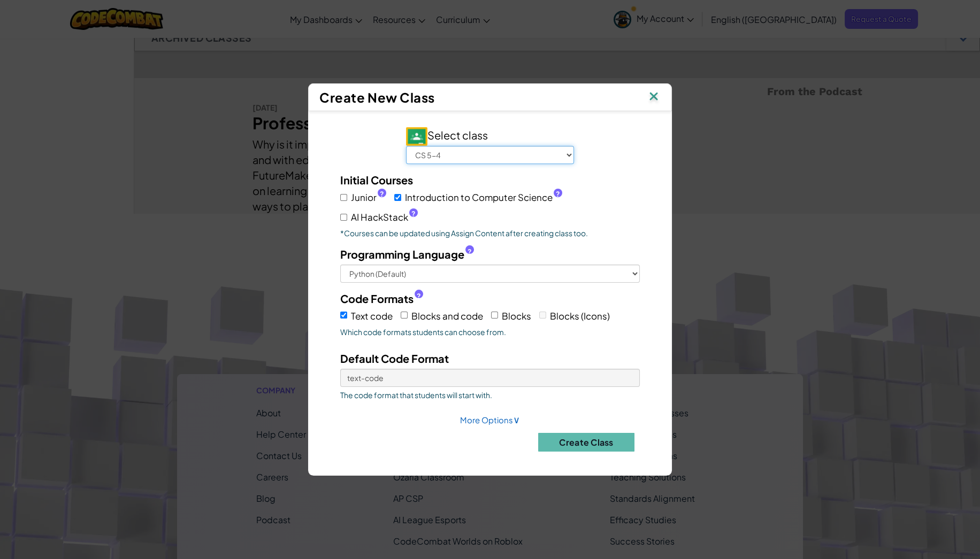  Describe the element at coordinates (490, 395) in the screenshot. I see `span: The code format that students will start with.` at that location.